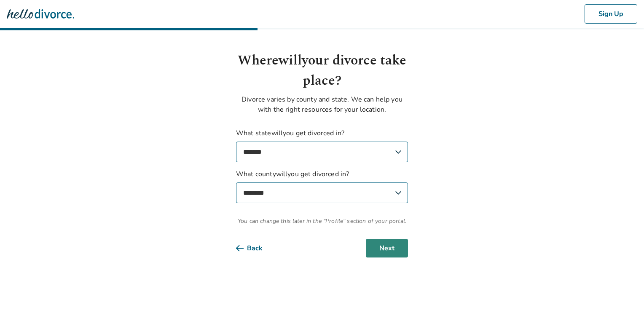 Image resolution: width=644 pixels, height=311 pixels. What do you see at coordinates (322, 152) in the screenshot?
I see `select: What statewillyou get divorced in?` at bounding box center [322, 152].